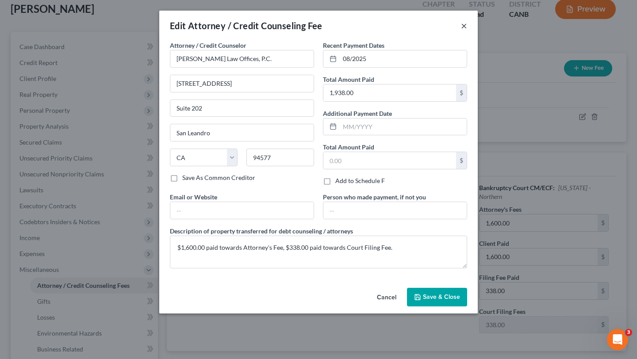 The width and height of the screenshot is (637, 359). Describe the element at coordinates (387, 298) in the screenshot. I see `button: Cancel` at that location.